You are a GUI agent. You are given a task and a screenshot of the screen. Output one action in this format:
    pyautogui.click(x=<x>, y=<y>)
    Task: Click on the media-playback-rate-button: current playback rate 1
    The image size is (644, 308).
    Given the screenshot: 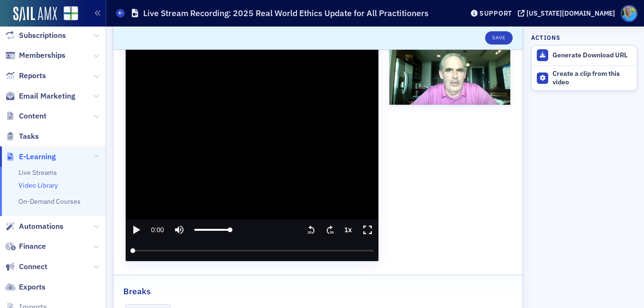 What is the action you would take?
    pyautogui.click(x=348, y=230)
    